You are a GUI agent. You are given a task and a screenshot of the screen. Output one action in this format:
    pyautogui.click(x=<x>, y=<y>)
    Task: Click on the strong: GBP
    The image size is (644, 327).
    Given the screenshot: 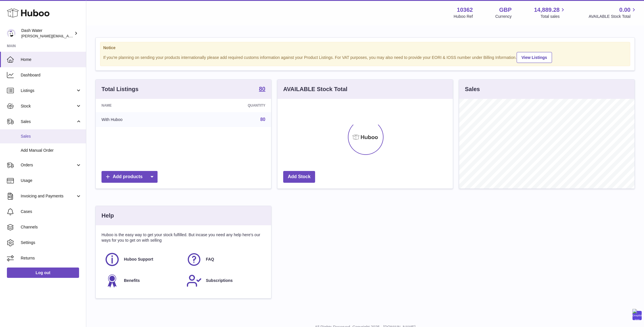 What is the action you would take?
    pyautogui.click(x=505, y=10)
    